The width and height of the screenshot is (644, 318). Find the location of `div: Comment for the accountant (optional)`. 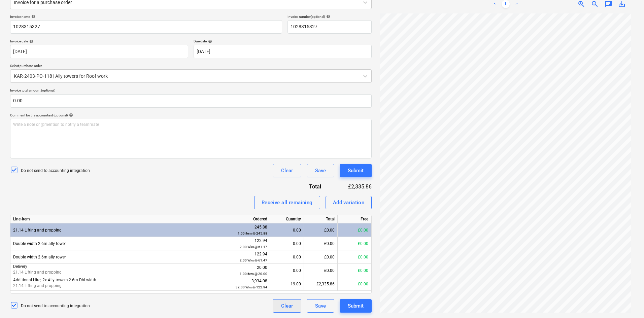

div: Comment for the accountant (optional) is located at coordinates (191, 115).